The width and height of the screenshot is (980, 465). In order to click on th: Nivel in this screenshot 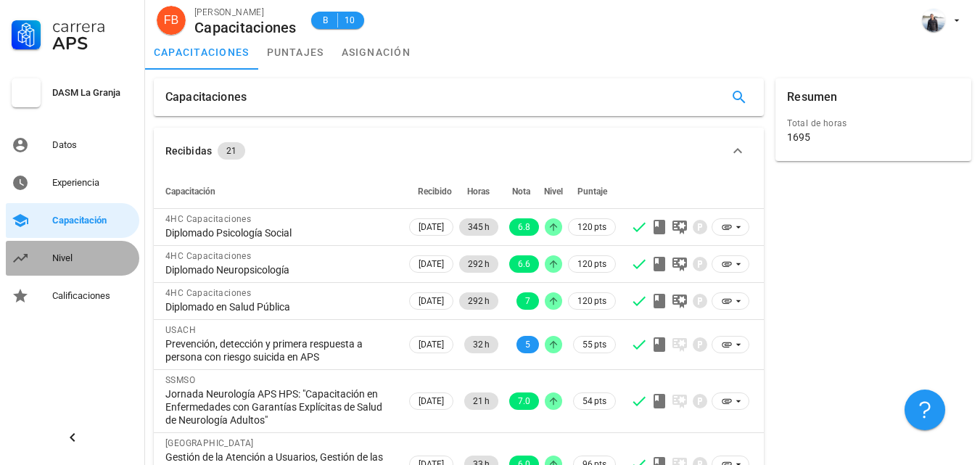, I will do `click(553, 192)`.